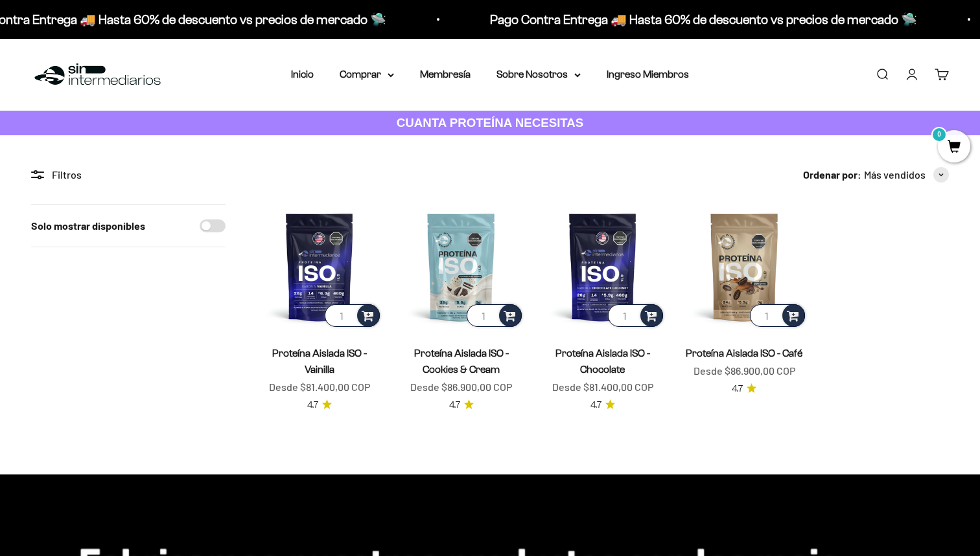 This screenshot has width=980, height=556. What do you see at coordinates (744, 353) in the screenshot?
I see `a: Proteína Aislada ISO - Café` at bounding box center [744, 353].